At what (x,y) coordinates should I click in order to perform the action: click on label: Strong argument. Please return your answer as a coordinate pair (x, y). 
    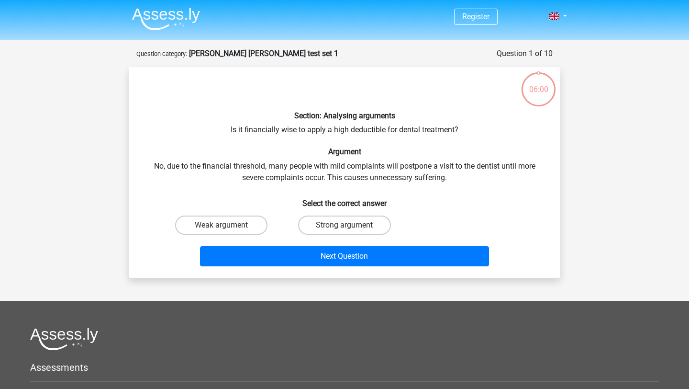
    Looking at the image, I should click on (344, 225).